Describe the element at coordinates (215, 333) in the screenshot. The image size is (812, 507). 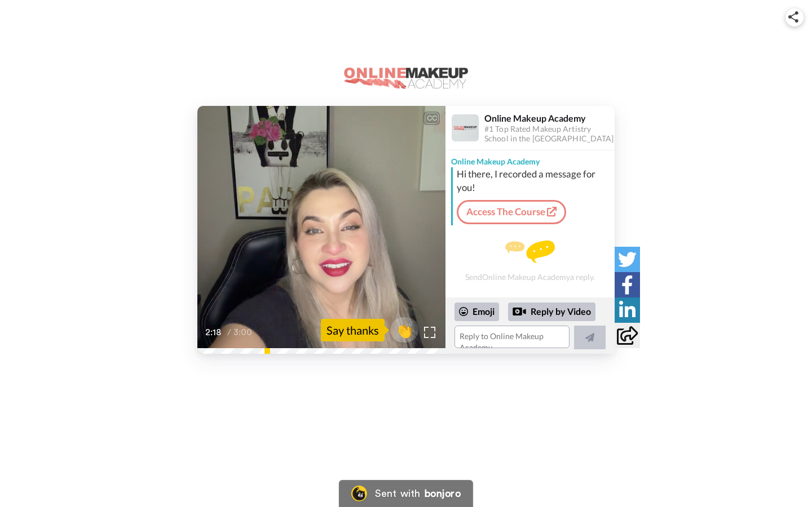
I see `span: 2:18` at that location.